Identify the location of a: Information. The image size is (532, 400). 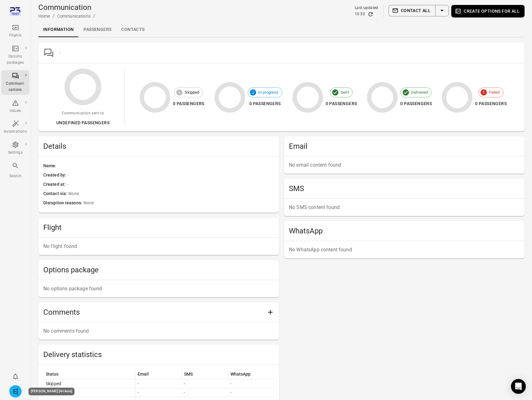
(58, 30).